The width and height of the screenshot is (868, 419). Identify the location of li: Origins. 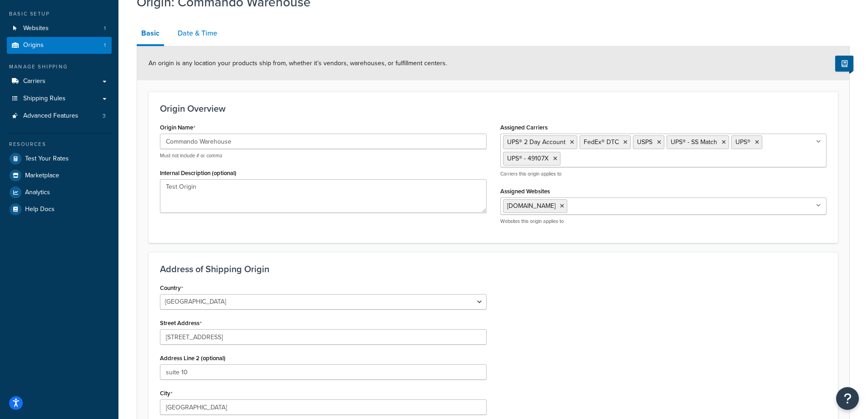
(59, 45).